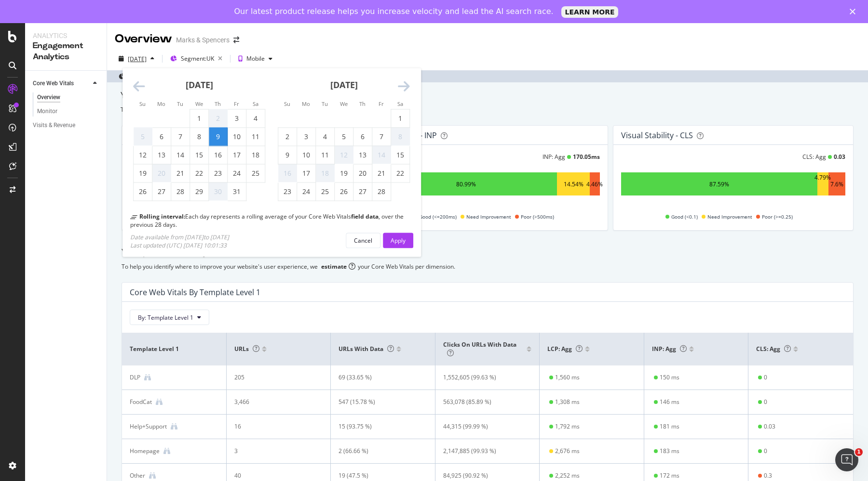 The image size is (868, 481). I want to click on td: Saturday, February 1, 2025, so click(400, 119).